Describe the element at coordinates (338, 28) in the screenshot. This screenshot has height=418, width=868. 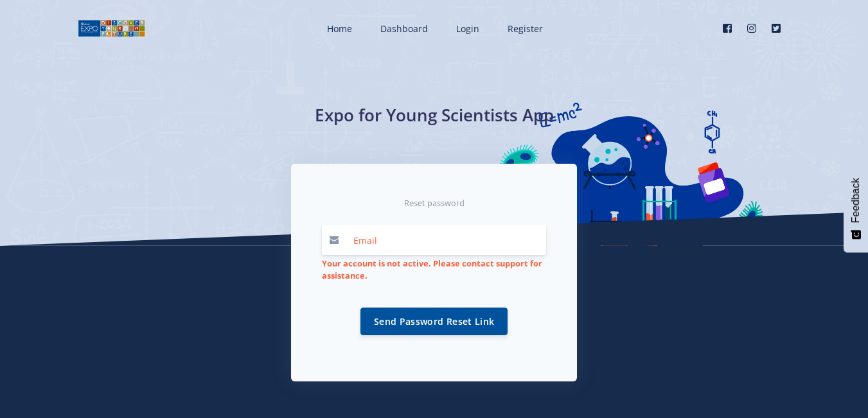
I see `a: Home` at that location.